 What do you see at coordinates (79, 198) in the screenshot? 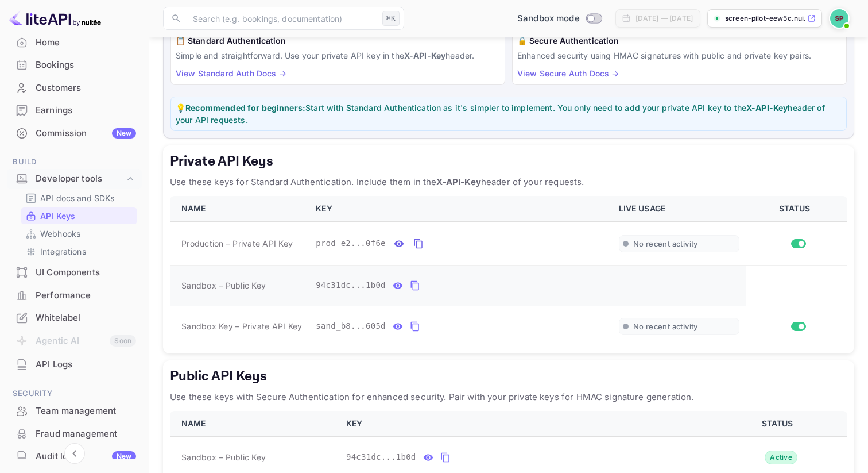
I see `div: API docs and SDKs` at bounding box center [79, 198].